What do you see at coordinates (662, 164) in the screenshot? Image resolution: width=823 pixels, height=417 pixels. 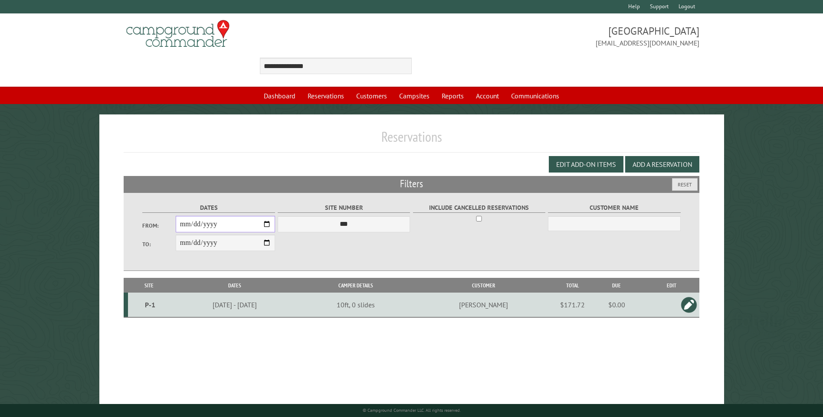 I see `button: Add a Reservation` at bounding box center [662, 164].